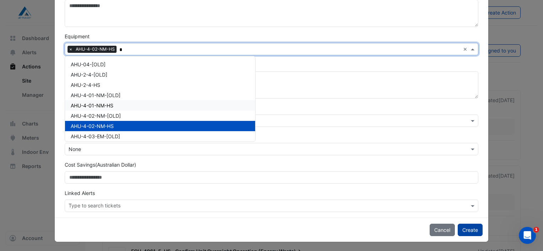  Describe the element at coordinates (77, 36) in the screenshot. I see `label: Equipment` at that location.